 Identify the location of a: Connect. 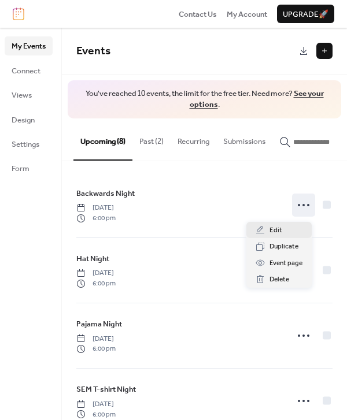
(28, 71).